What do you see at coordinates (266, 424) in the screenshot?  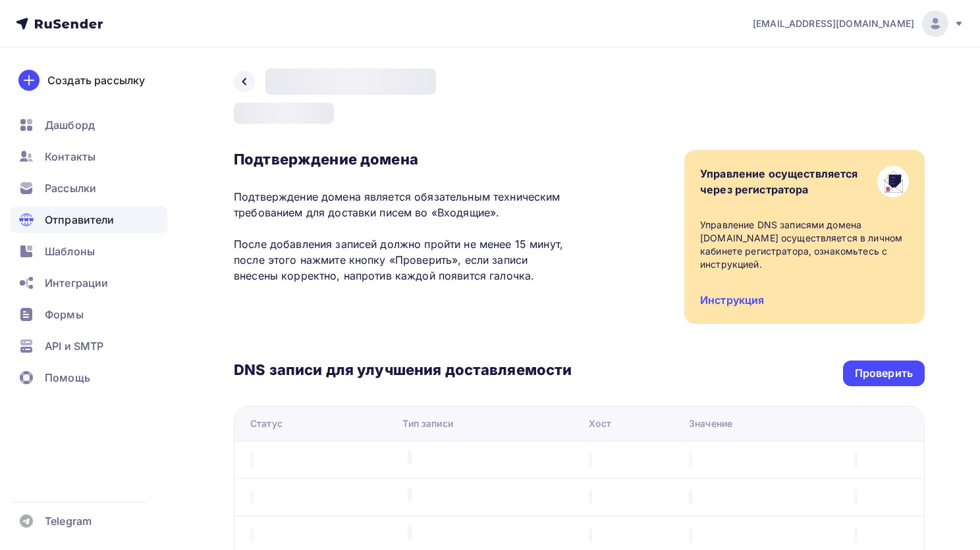 I see `div: Статус` at bounding box center [266, 424].